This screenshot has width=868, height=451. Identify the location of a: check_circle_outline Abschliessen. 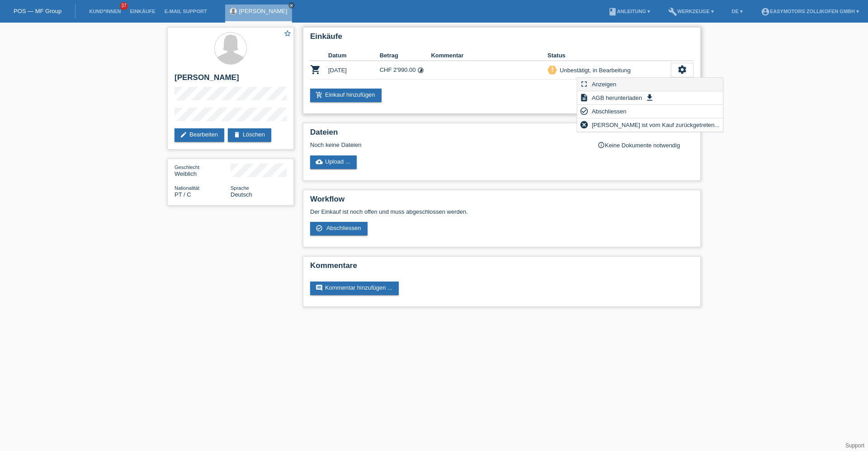
(338, 229).